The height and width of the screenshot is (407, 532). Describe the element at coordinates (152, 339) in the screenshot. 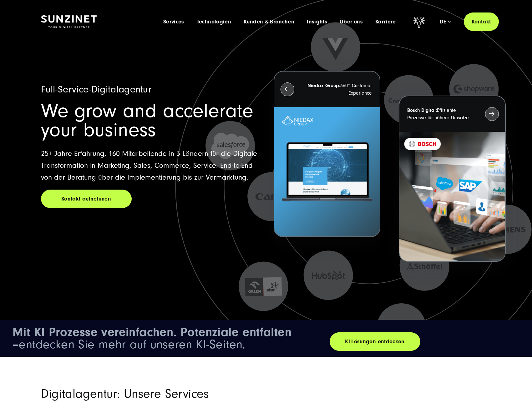

I see `span: entdecken Sie mehr auf unseren KI-Seiten.` at that location.